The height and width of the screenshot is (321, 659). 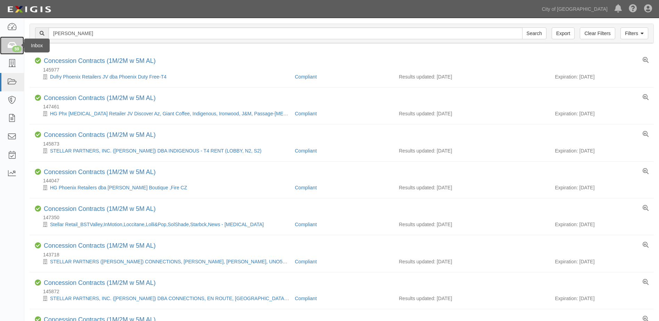 I want to click on a: Export, so click(x=564, y=33).